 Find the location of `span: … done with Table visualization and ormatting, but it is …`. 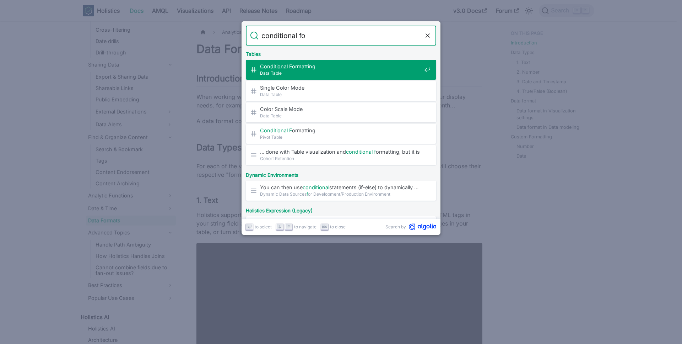

span: … done with Table visualization and ormatting, but it is … is located at coordinates (341, 151).